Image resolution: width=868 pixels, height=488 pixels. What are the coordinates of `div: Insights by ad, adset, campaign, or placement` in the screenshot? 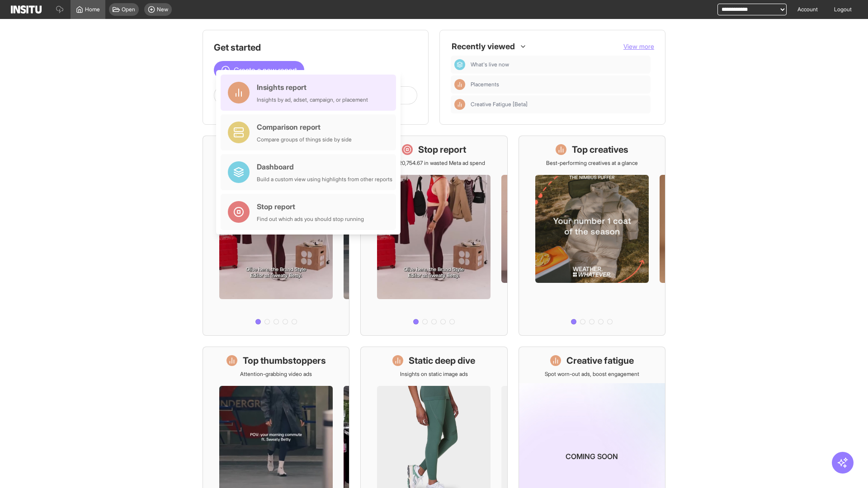 It's located at (313, 100).